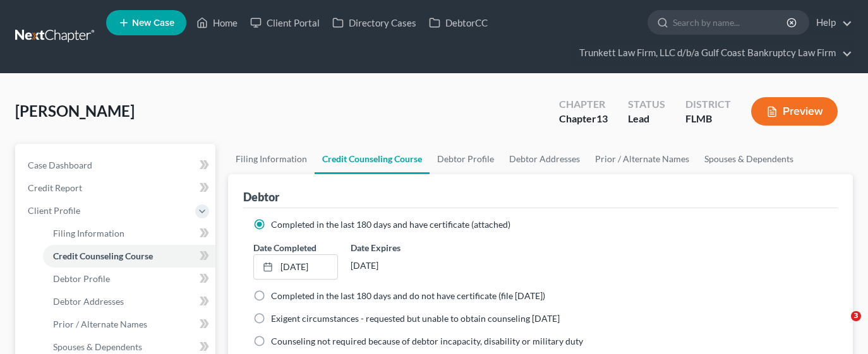  What do you see at coordinates (707, 119) in the screenshot?
I see `div: FLMB` at bounding box center [707, 119].